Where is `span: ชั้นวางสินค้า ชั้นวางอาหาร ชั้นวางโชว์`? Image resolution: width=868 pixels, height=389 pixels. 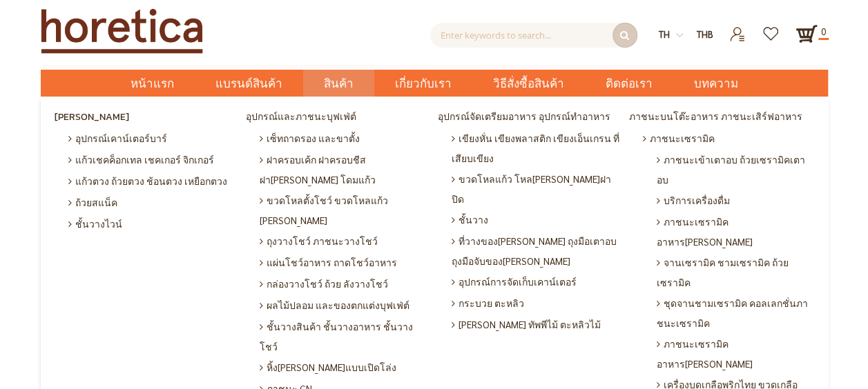
span: ชั้นวางสินค้า ชั้นวางอาหาร ชั้นวางโชว์ is located at coordinates (346, 336).